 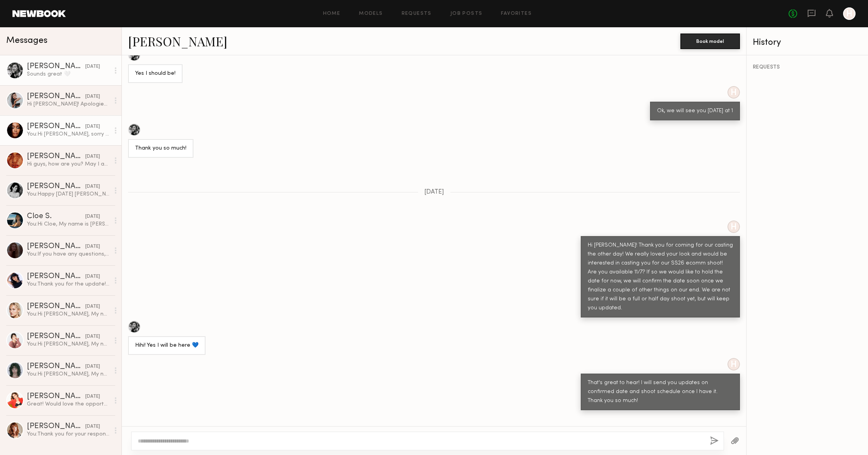 What do you see at coordinates (68, 74) in the screenshot?
I see `div: Sounds great 🤍` at bounding box center [68, 74].